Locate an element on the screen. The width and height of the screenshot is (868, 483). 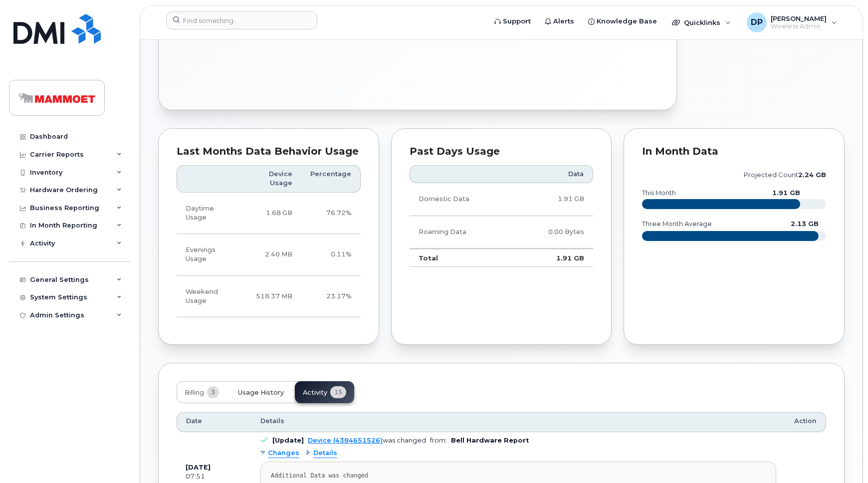
td: 0.00 Bytes is located at coordinates (553, 232).